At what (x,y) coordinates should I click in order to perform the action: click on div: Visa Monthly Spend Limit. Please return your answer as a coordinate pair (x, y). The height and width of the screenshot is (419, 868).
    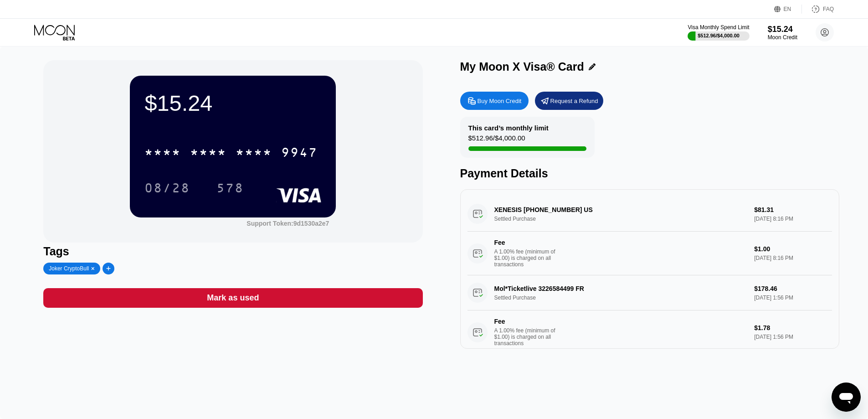
    Looking at the image, I should click on (718, 28).